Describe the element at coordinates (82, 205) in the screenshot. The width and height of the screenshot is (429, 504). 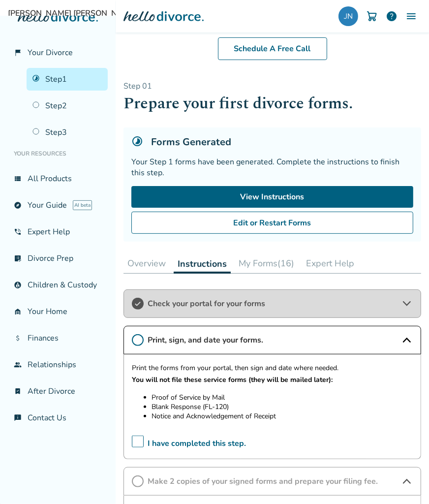
I see `span: AI beta` at that location.